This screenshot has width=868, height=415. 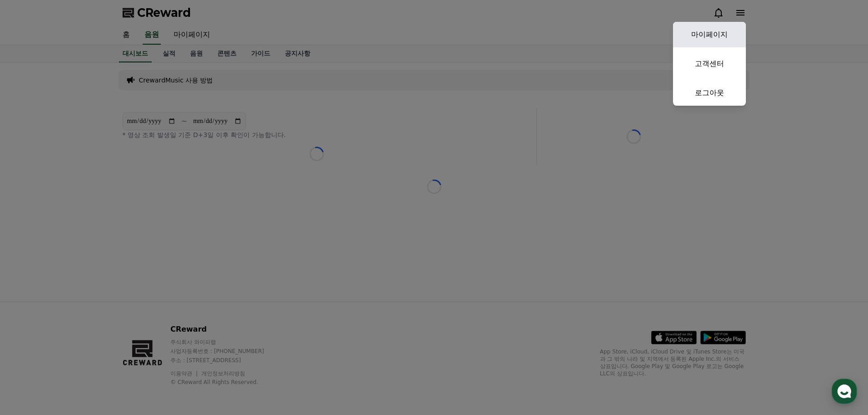 I want to click on span: 설정, so click(x=146, y=306).